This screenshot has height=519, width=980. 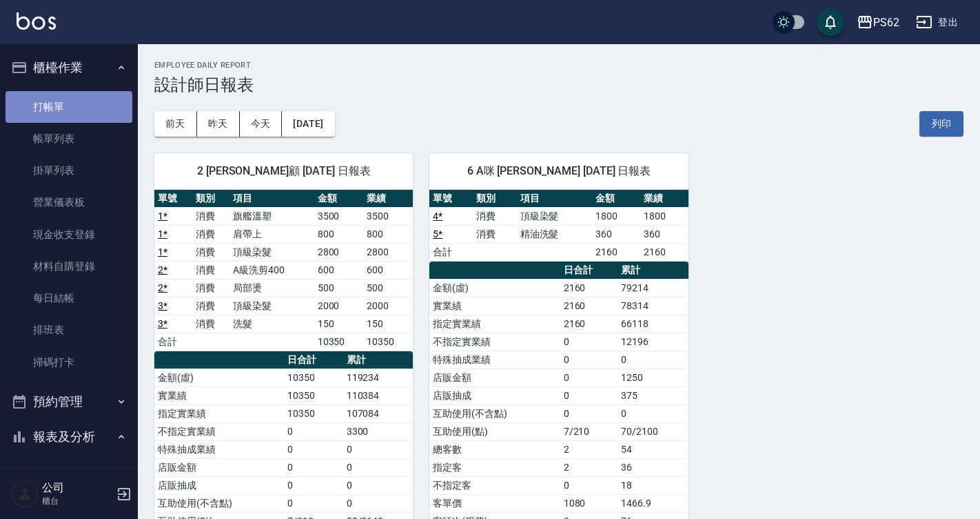 I want to click on td: 2800, so click(x=388, y=252).